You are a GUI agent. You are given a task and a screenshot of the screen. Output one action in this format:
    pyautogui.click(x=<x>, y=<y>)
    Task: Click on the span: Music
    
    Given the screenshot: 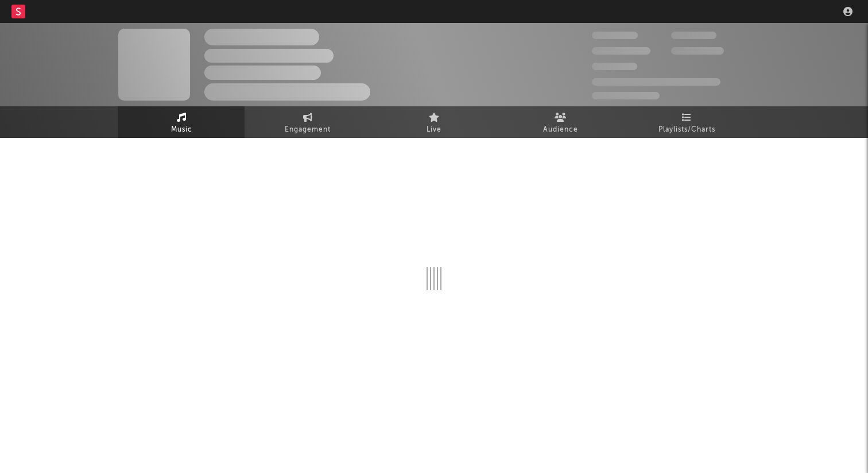 What is the action you would take?
    pyautogui.click(x=182, y=130)
    